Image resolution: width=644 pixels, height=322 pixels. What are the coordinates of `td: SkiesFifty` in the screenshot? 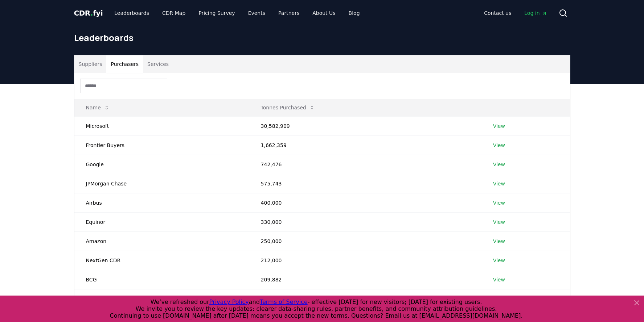 It's located at (162, 299).